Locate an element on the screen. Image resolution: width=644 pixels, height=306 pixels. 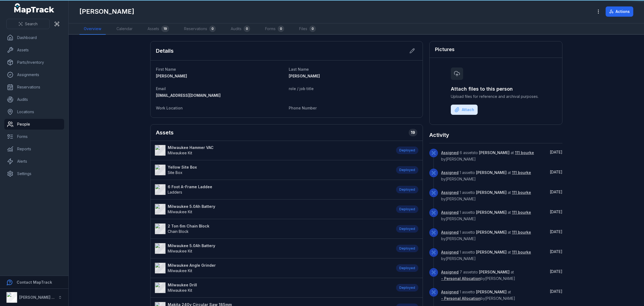
a: Settings is located at coordinates (34, 174).